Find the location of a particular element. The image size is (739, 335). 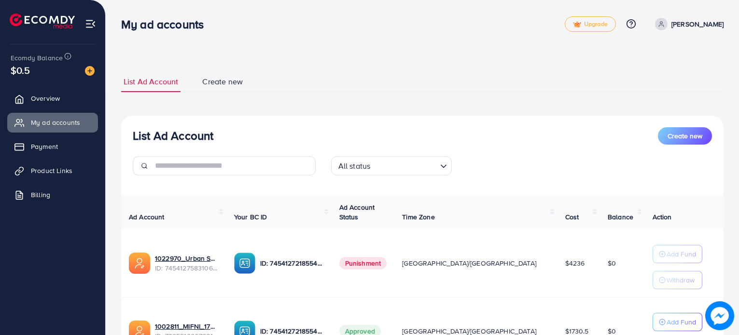

button: Withdraw is located at coordinates (677, 280).